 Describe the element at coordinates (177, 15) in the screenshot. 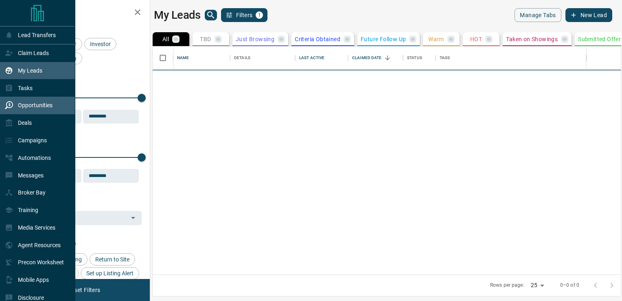

I see `h1: My Leads` at that location.